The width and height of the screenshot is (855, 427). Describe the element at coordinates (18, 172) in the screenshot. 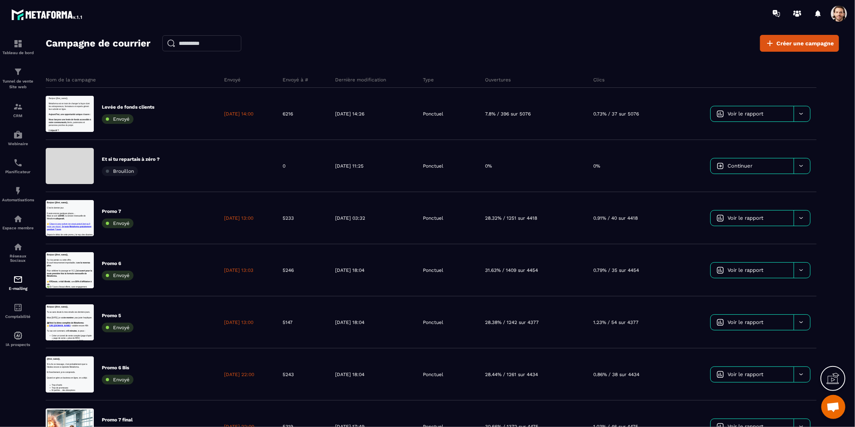

I see `p: Planificateur` at that location.